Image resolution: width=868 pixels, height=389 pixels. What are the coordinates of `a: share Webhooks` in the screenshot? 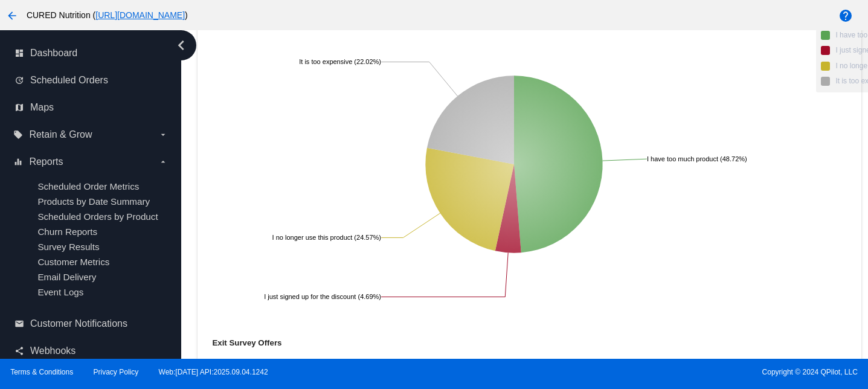 It's located at (91, 351).